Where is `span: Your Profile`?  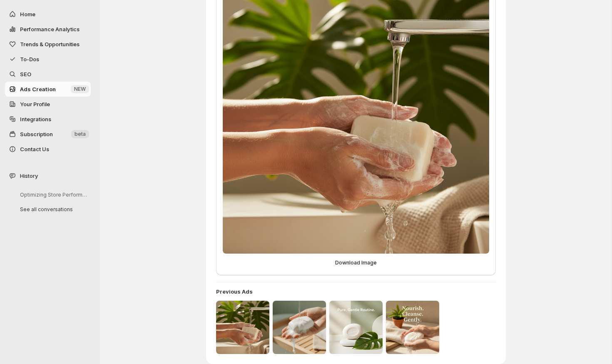
span: Your Profile is located at coordinates (35, 104).